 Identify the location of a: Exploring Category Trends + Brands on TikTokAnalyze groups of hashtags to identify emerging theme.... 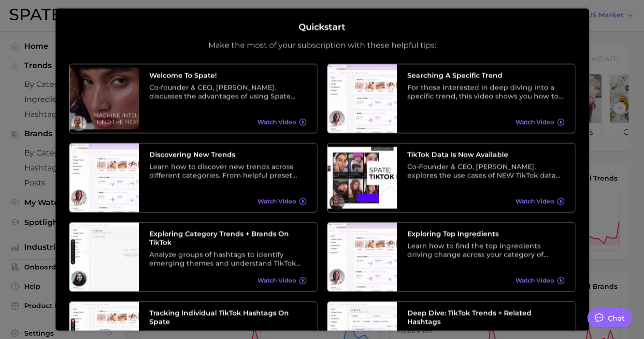
(193, 256).